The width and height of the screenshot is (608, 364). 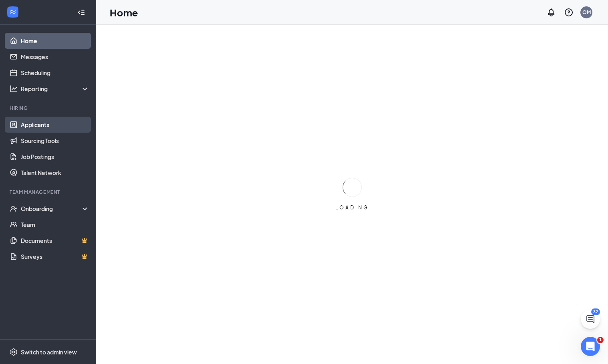 I want to click on div: OM, so click(x=586, y=12).